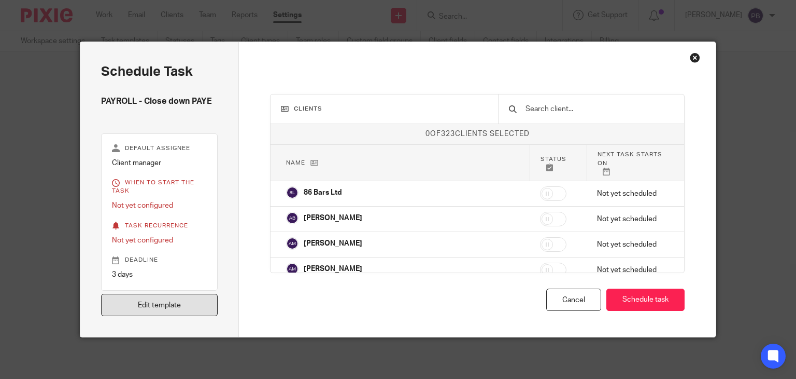  What do you see at coordinates (160, 163) in the screenshot?
I see `p: Client manager` at bounding box center [160, 163].